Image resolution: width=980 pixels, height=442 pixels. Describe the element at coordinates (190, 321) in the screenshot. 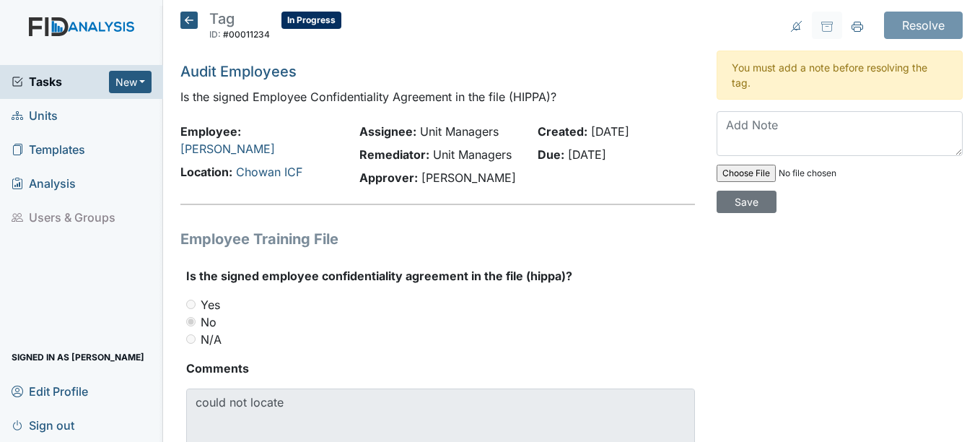

I see `input: No` at that location.